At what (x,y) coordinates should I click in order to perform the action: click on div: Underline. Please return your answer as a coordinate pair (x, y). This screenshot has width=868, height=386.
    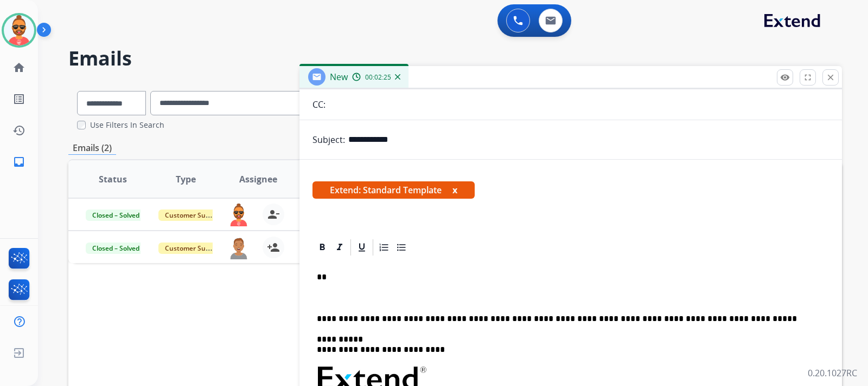
    Looking at the image, I should click on (362, 247).